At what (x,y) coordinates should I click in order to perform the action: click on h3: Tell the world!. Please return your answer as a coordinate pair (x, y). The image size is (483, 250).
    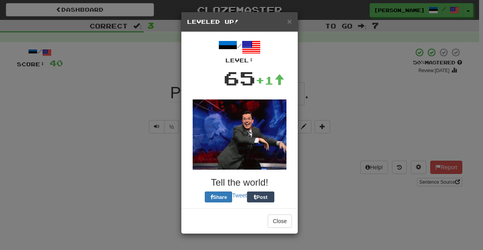
    Looking at the image, I should click on (239, 183).